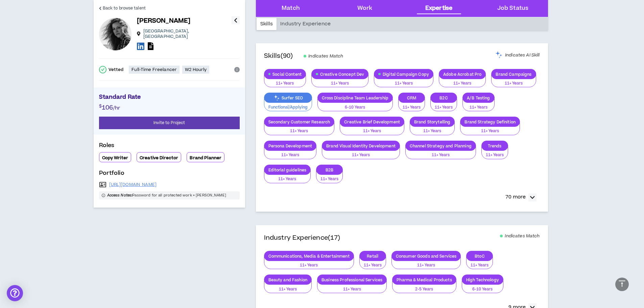 This screenshot has height=308, width=644. I want to click on p: Retail, so click(372, 256).